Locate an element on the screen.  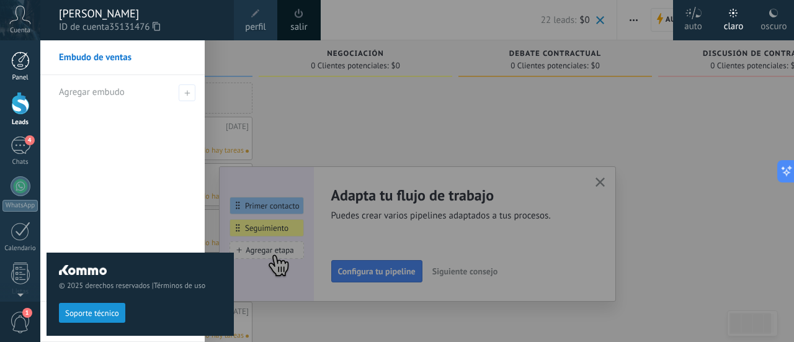
span: 1 is located at coordinates (27, 313).